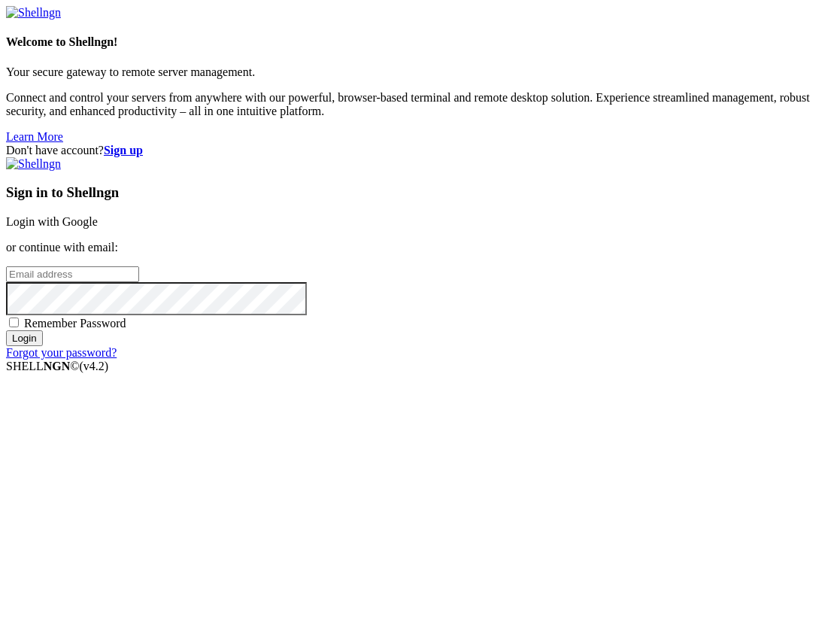 Image resolution: width=840 pixels, height=620 pixels. What do you see at coordinates (58, 365) in the screenshot?
I see `b: NGN` at bounding box center [58, 365].